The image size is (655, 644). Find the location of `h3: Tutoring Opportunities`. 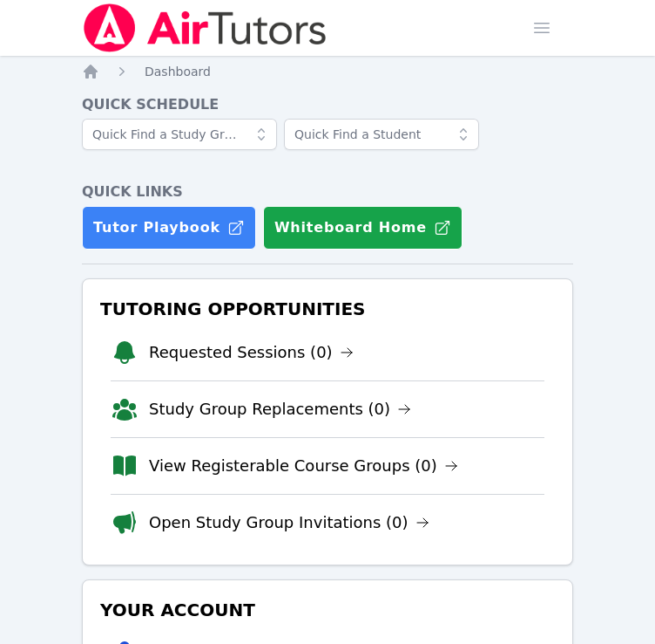

h3: Tutoring Opportunities is located at coordinates (328, 308).